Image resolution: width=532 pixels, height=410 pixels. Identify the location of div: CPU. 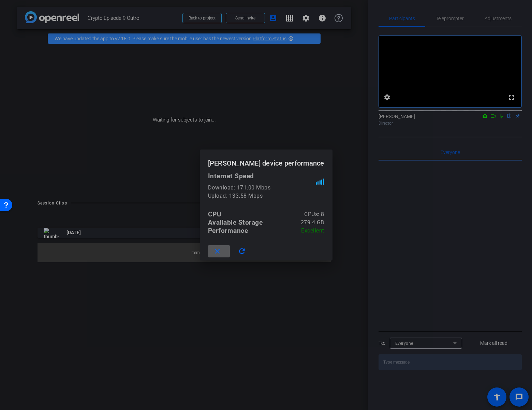
(215, 215).